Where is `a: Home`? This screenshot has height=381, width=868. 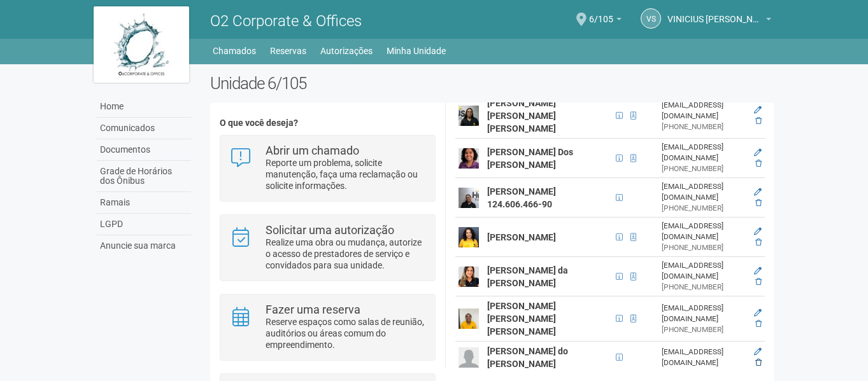
a: Home is located at coordinates (144, 107).